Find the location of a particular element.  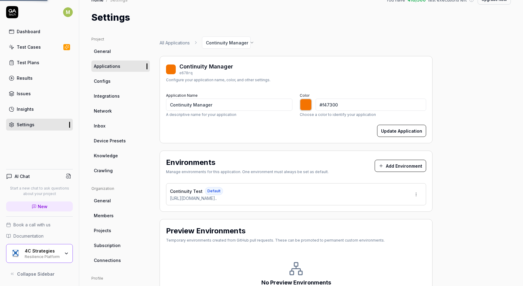

button: Add Environment is located at coordinates (400, 166).